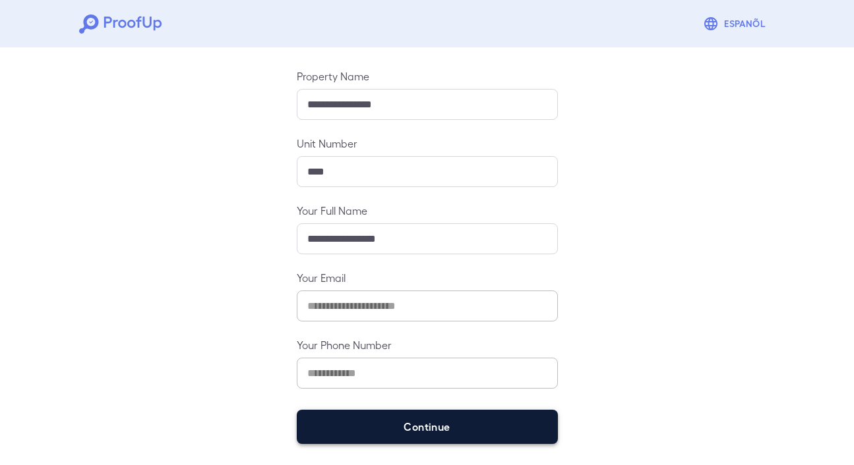 The width and height of the screenshot is (854, 465). I want to click on label: Your Phone Number, so click(427, 345).